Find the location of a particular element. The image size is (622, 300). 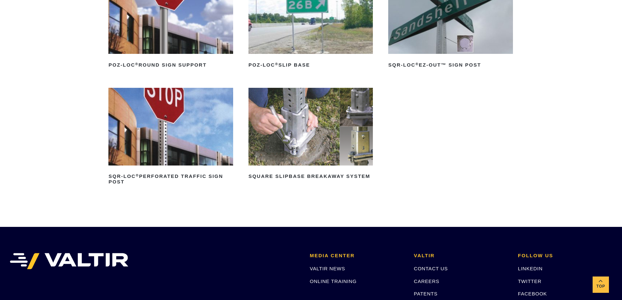

a: ONLINE TRAINING is located at coordinates (333, 281).